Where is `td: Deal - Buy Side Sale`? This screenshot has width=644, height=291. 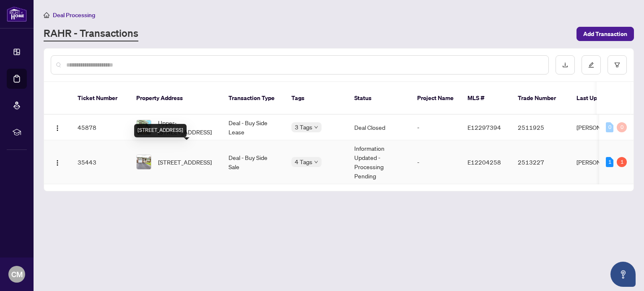 td: Deal - Buy Side Sale is located at coordinates (253, 162).